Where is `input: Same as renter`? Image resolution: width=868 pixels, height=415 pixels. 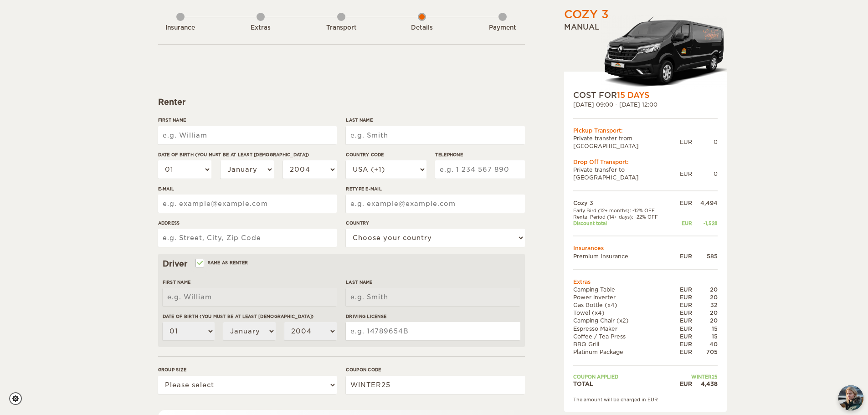
input: Same as renter is located at coordinates (199, 263).